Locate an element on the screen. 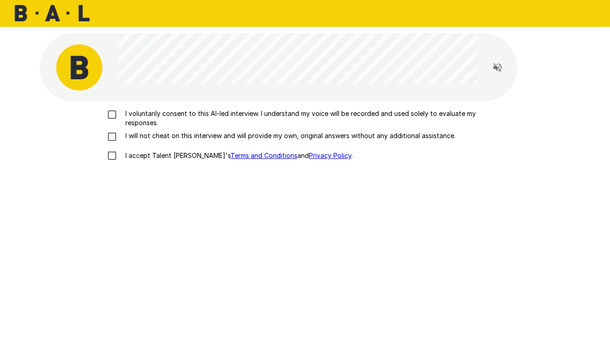 This screenshot has width=610, height=364. button: Read questions aloud is located at coordinates (498, 67).